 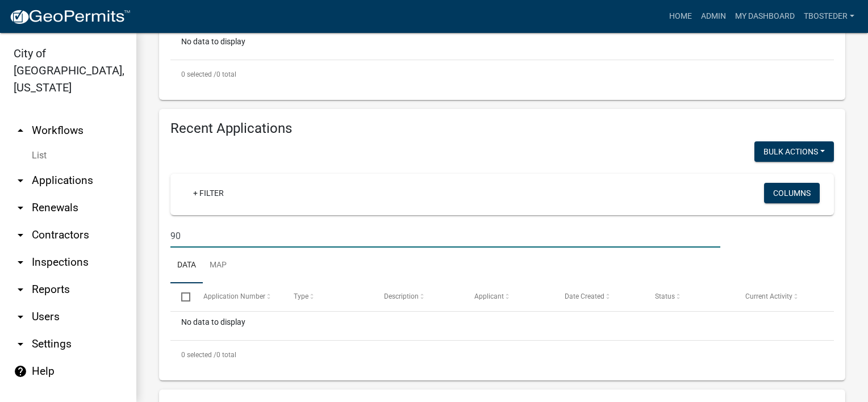 I want to click on datatable-header-cell: Current Activity, so click(x=780, y=297).